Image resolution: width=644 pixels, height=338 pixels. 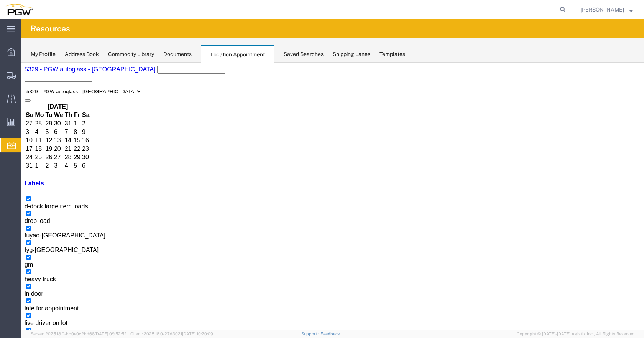 What do you see at coordinates (311, 334) in the screenshot?
I see `a: Support` at bounding box center [311, 334].